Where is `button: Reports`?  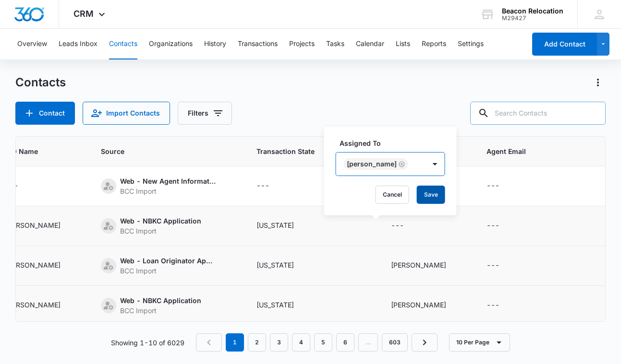 button: Reports is located at coordinates (434, 44).